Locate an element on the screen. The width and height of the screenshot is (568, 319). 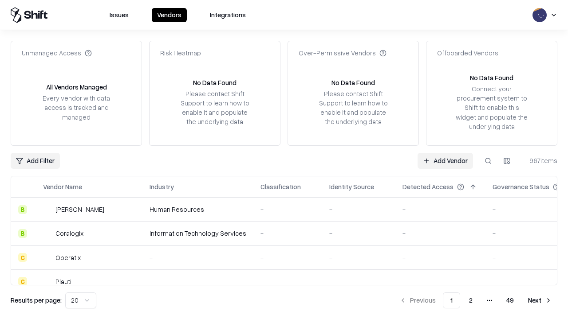
div: Over-Permissive Vendors is located at coordinates (342, 53).